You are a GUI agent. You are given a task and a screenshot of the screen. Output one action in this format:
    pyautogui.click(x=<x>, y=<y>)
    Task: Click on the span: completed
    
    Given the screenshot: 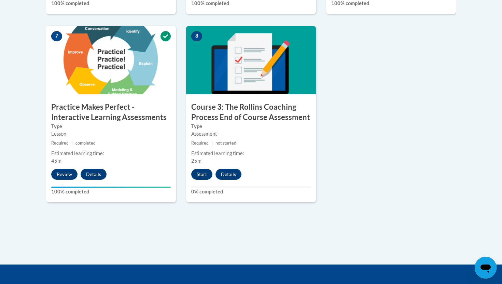 What is the action you would take?
    pyautogui.click(x=85, y=143)
    